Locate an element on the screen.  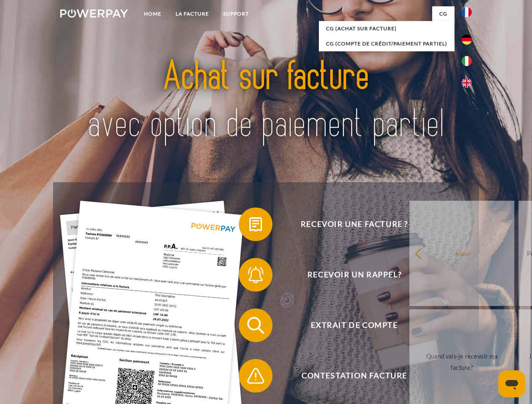
button: Extrait de compte is located at coordinates (348, 325).